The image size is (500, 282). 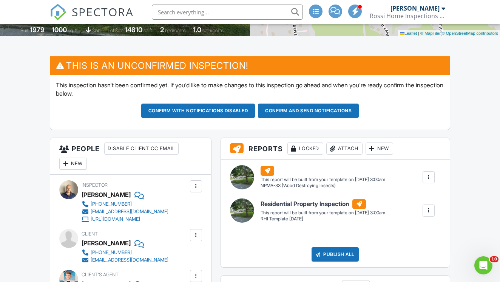 What do you see at coordinates (103, 12) in the screenshot?
I see `span: SPECTORA` at bounding box center [103, 12].